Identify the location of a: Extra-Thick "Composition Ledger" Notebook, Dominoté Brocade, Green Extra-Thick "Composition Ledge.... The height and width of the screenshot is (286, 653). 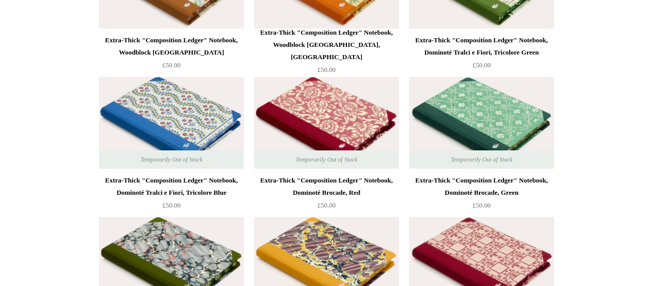
(482, 123).